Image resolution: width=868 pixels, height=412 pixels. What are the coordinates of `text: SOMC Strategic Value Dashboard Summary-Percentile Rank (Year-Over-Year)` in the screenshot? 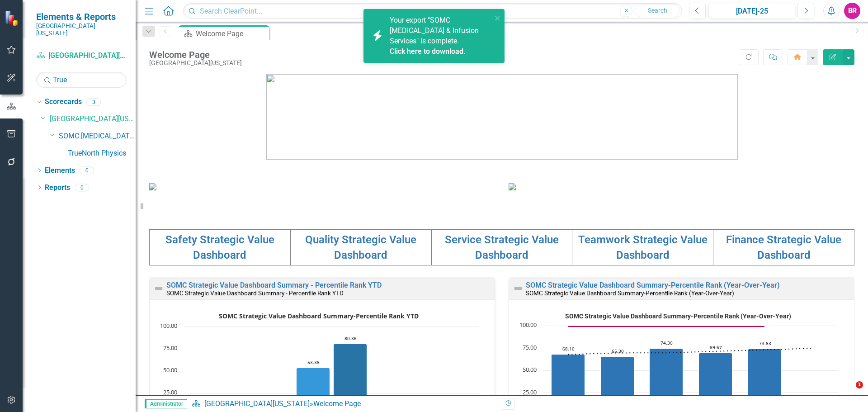 It's located at (678, 316).